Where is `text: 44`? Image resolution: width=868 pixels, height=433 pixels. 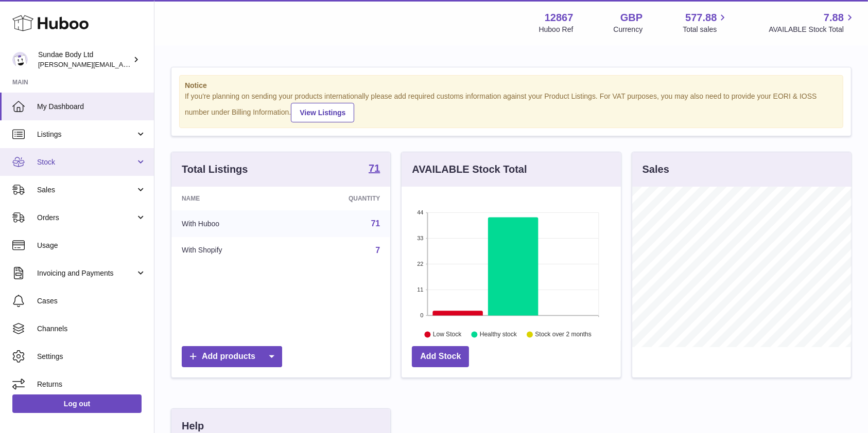 text: 44 is located at coordinates (420, 212).